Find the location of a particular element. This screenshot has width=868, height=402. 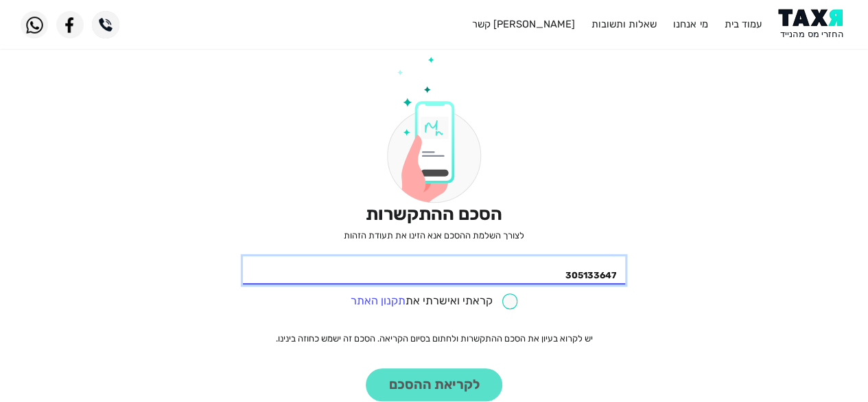

img: Phone is located at coordinates (106, 25).